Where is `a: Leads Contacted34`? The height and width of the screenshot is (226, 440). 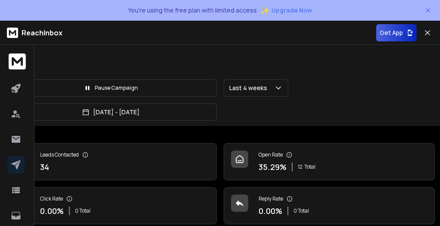 a: Leads Contacted34 is located at coordinates (111, 162).